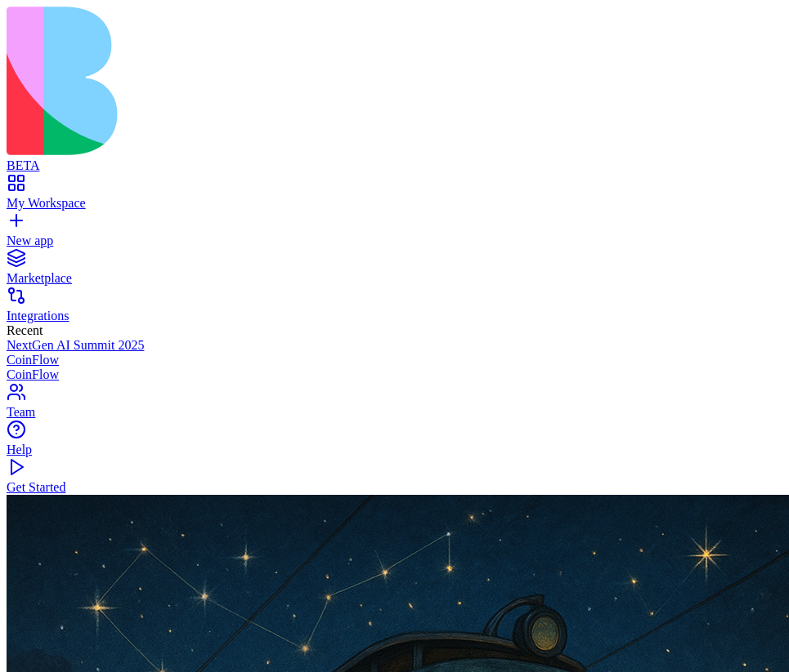 The height and width of the screenshot is (672, 789). What do you see at coordinates (394, 346) in the screenshot?
I see `a: NextGen AI Summit 2025` at bounding box center [394, 346].